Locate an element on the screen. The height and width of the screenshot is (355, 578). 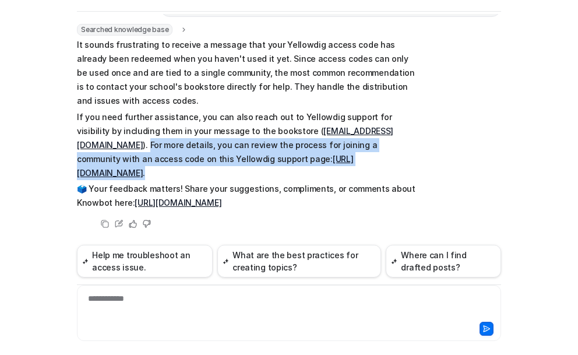
button: Where can I find drafted posts? is located at coordinates (443, 261).